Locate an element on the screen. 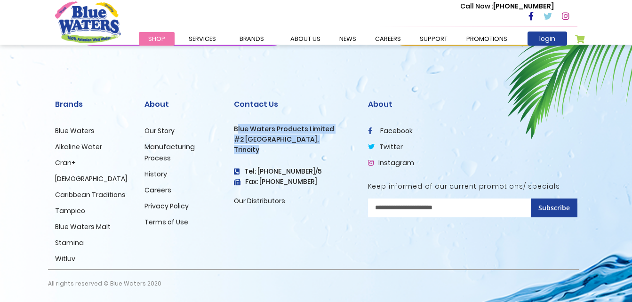 The image size is (632, 302). a: store logo is located at coordinates (88, 22).